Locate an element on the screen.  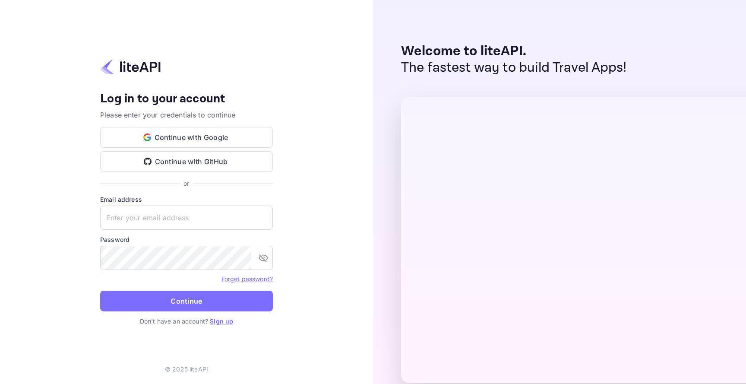
a: Forget password? is located at coordinates (247, 278).